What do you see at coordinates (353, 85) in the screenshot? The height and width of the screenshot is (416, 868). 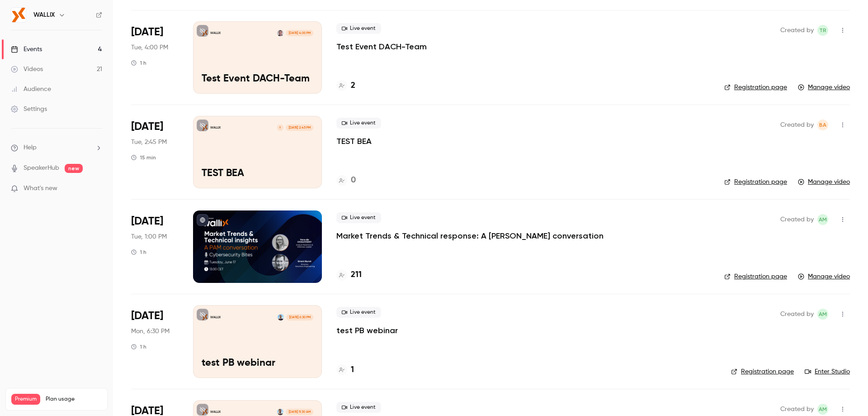 I see `h4: 2` at bounding box center [353, 85].